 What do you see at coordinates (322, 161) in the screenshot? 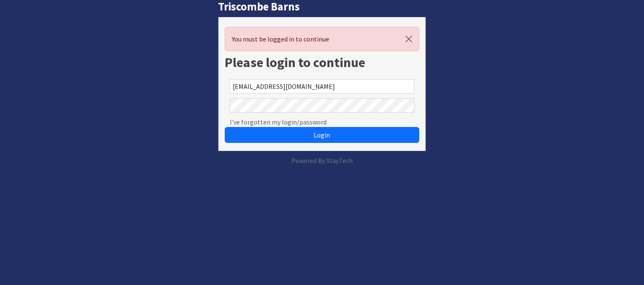
I see `p: Powered By StayTech` at bounding box center [322, 161].